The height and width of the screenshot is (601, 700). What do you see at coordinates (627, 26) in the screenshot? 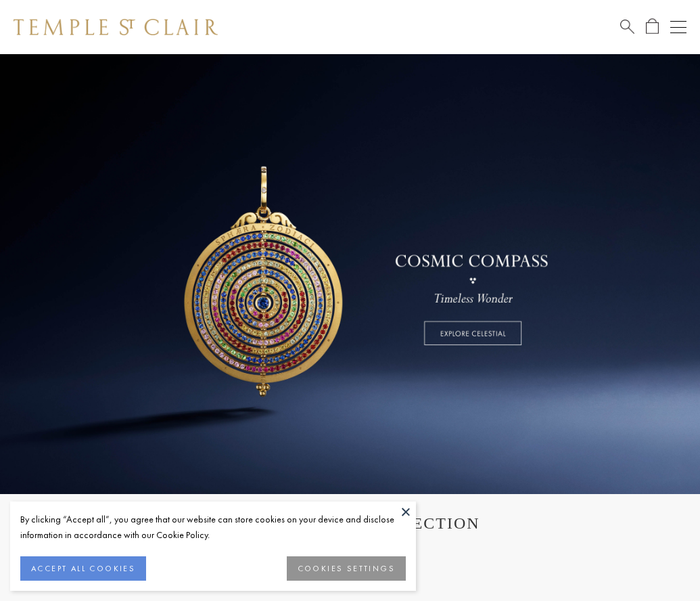
I see `a: Search` at bounding box center [627, 26].